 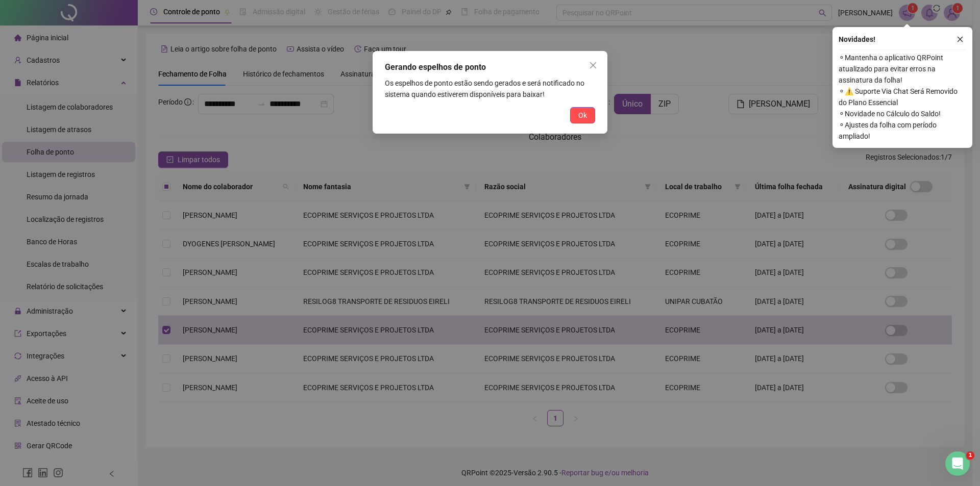 What do you see at coordinates (902, 97) in the screenshot?
I see `span: ⚬ ⚠️ Suporte Via Chat Será Removido do Plano Essencial` at bounding box center [902, 97].